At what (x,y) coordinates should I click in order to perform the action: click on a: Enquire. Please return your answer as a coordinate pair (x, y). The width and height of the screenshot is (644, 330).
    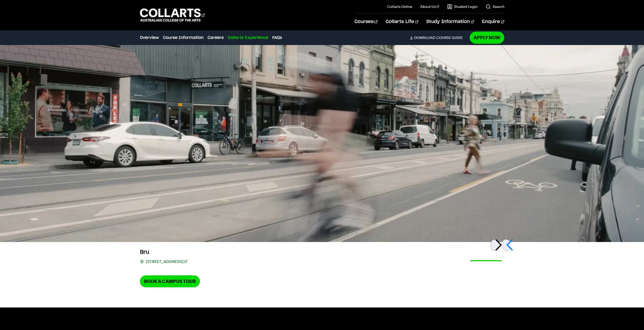
    Looking at the image, I should click on (493, 22).